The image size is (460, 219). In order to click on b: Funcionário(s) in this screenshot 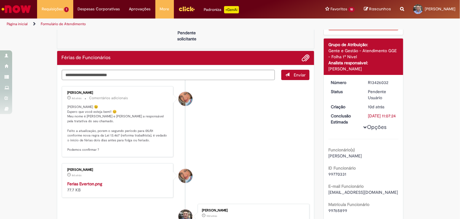, I will do `click(341, 150)`.